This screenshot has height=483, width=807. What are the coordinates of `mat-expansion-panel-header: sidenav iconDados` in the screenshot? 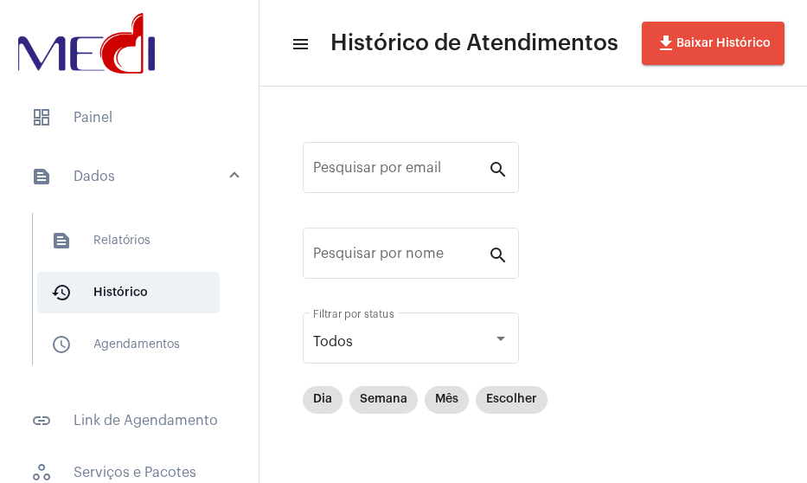 It's located at (134, 176).